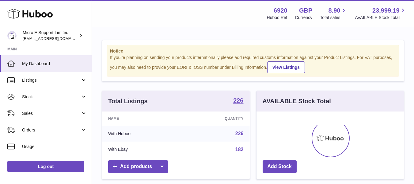 The image size is (414, 184). I want to click on strong: 6920, so click(280, 10).